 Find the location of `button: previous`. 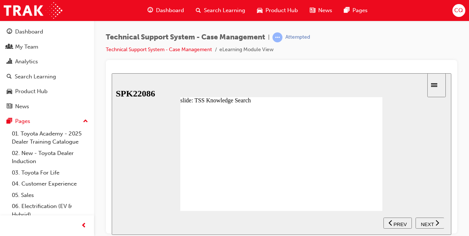

button: previous is located at coordinates (286, 150).